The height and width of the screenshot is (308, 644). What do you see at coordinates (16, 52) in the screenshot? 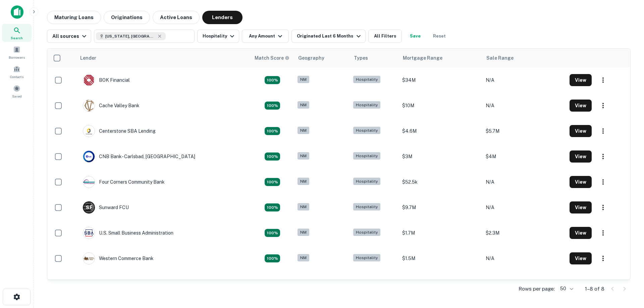
I see `div: Borrowers` at bounding box center [16, 52].